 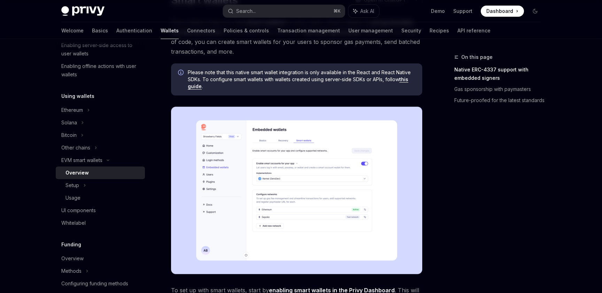 I want to click on a: Authentication, so click(x=134, y=31).